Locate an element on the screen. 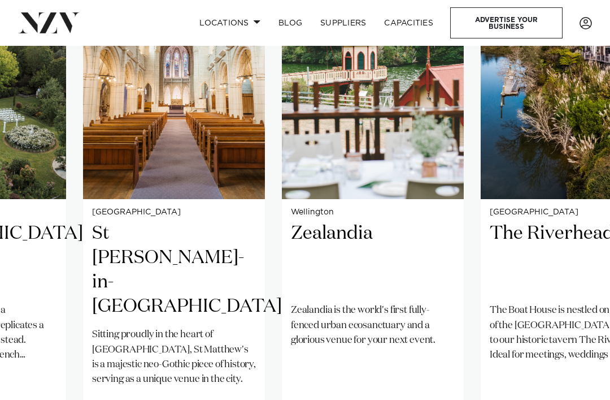 Image resolution: width=610 pixels, height=400 pixels. a: Locations is located at coordinates (230, 23).